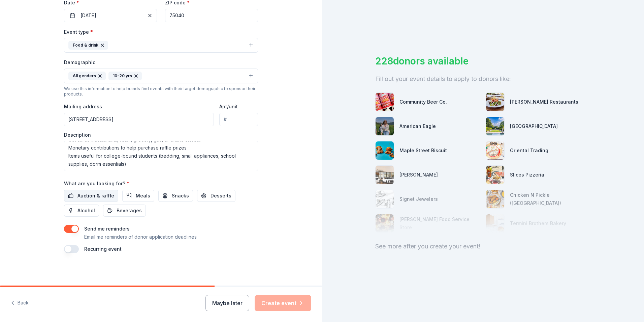  What do you see at coordinates (125, 76) in the screenshot?
I see `div: 10-20 yrs` at bounding box center [125, 76].